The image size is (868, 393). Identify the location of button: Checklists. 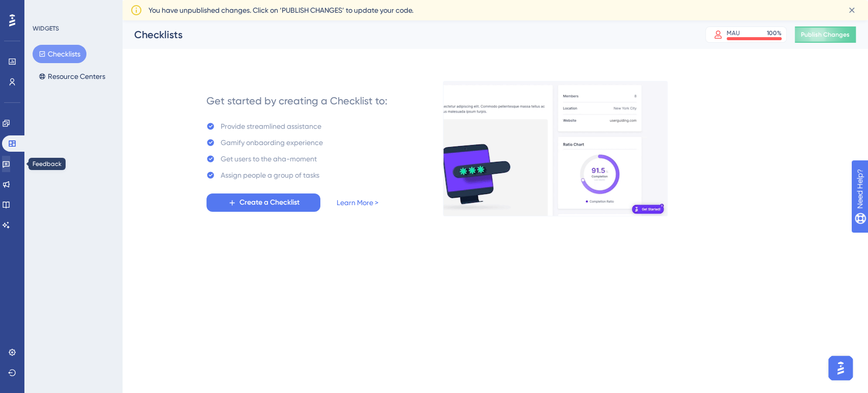
(59, 54).